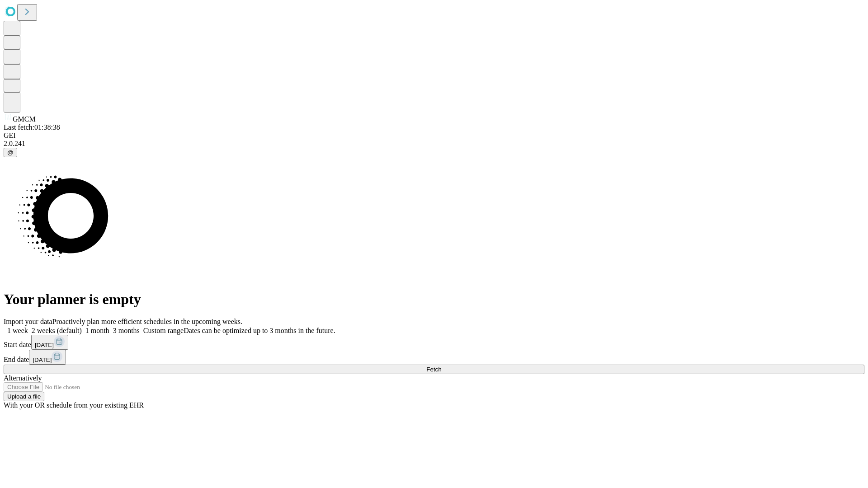 The width and height of the screenshot is (868, 488). Describe the element at coordinates (434, 370) in the screenshot. I see `span: Fetch` at that location.